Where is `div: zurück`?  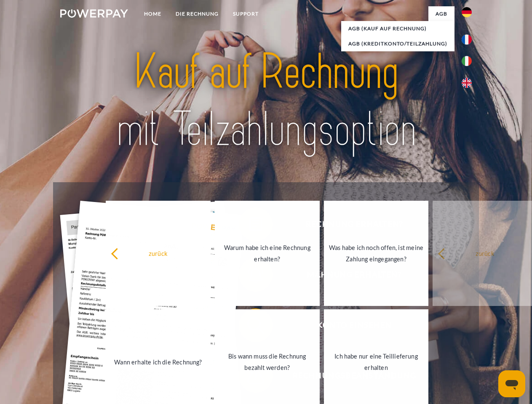
div: zurück is located at coordinates (158, 253).